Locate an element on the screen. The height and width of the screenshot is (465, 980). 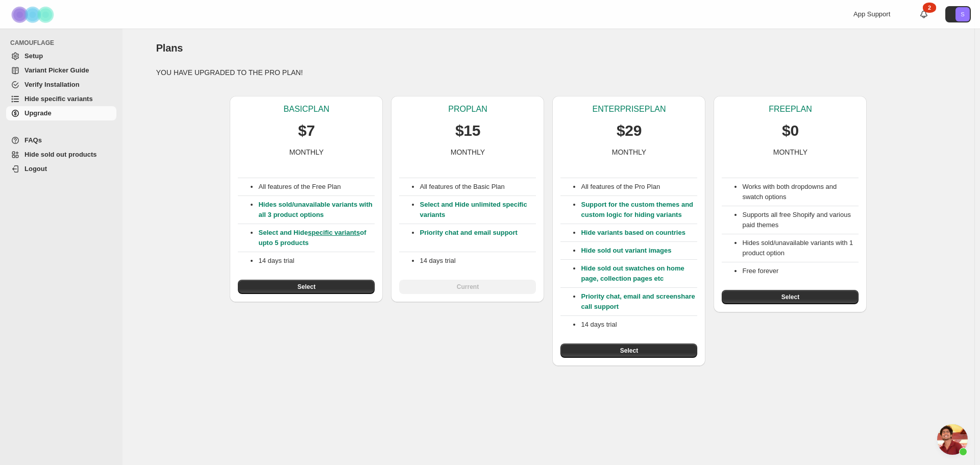
p: ENTERPRISE PLAN is located at coordinates (628, 109).